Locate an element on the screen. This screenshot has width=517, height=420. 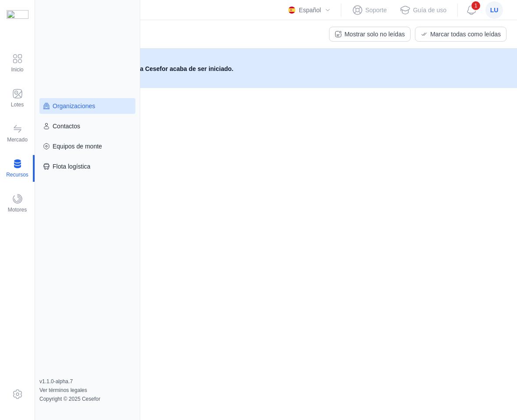
div: Marcar todas como leídas is located at coordinates (465, 34).